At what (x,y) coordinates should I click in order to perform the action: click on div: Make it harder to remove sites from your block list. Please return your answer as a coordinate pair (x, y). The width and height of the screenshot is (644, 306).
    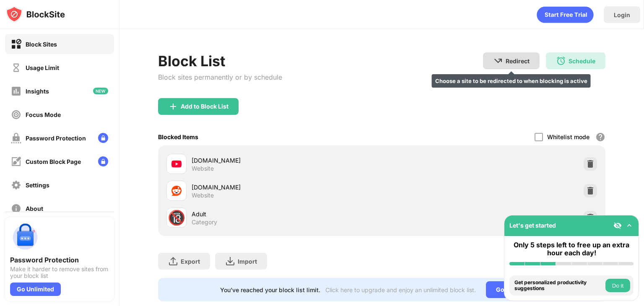
    Looking at the image, I should click on (59, 272).